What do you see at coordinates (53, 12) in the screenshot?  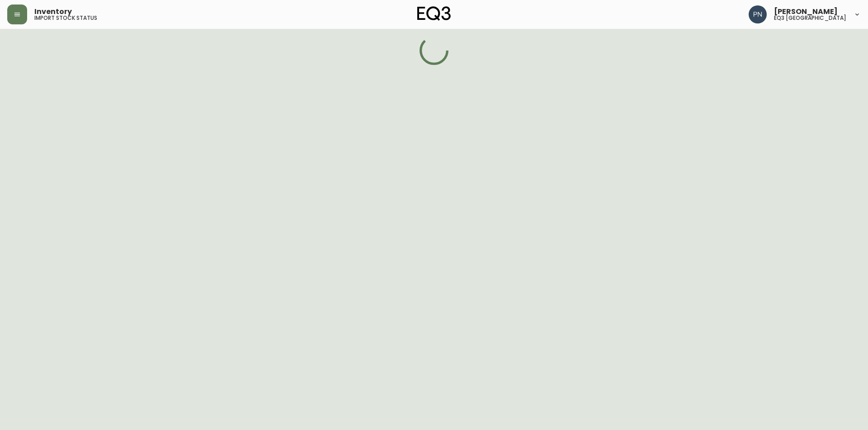 I see `span: Inventory` at bounding box center [53, 12].